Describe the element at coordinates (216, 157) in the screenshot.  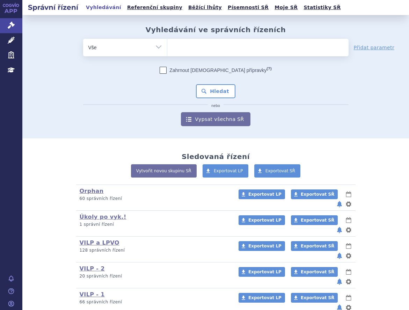
I see `h2: Sledovaná řízení` at that location.